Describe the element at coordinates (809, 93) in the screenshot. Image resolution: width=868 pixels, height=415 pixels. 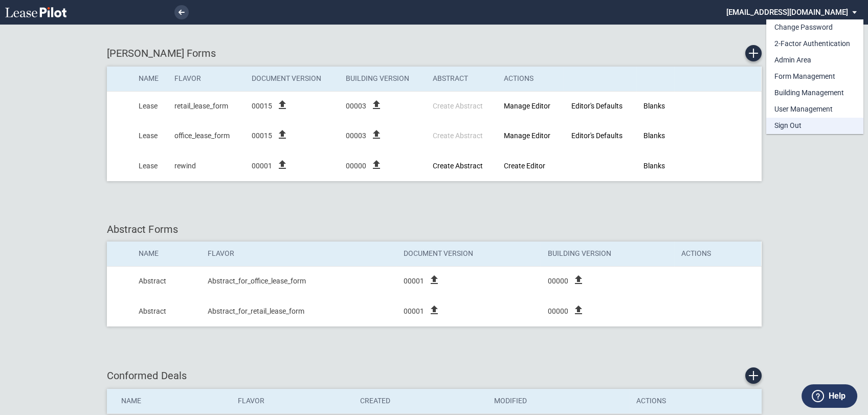
I see `div: Building Management` at that location.